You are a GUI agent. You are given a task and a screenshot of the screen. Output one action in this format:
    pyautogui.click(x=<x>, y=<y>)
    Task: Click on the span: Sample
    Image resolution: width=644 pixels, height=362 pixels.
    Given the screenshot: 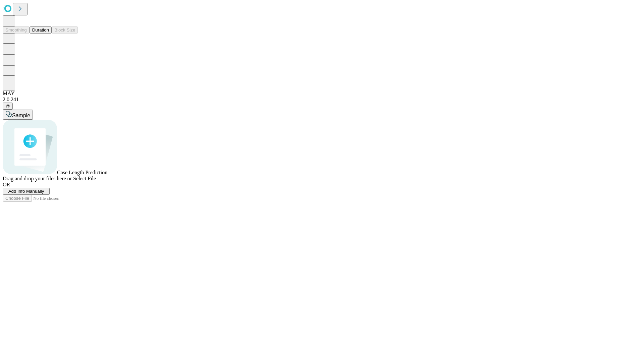 What is the action you would take?
    pyautogui.click(x=21, y=115)
    